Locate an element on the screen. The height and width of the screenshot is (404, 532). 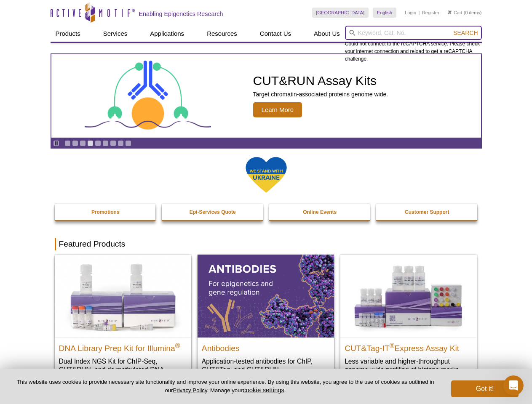
img: CUT&RUN Assay Kits is located at coordinates (148, 96).